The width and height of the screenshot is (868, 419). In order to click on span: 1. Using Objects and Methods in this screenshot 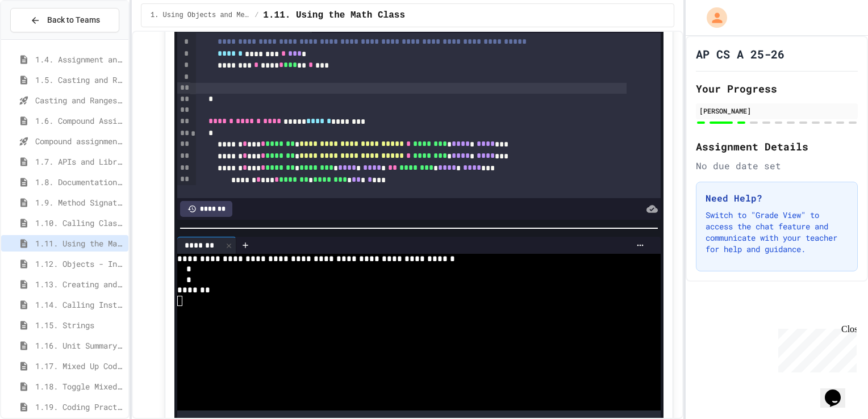, I will do `click(200, 15)`.